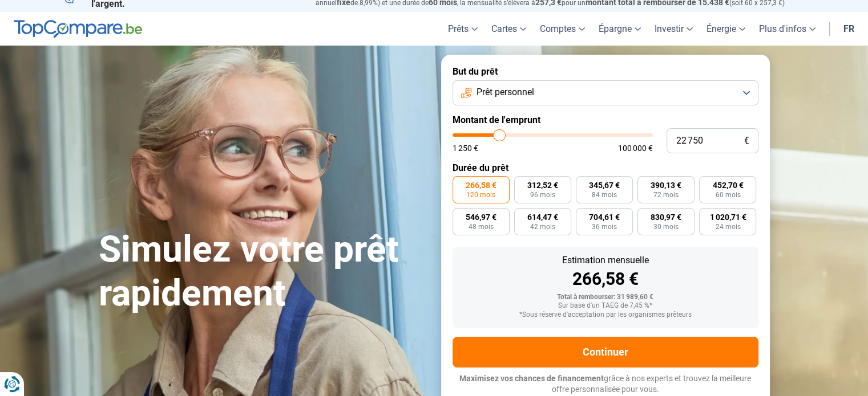  I want to click on span: 345,67 €, so click(605, 185).